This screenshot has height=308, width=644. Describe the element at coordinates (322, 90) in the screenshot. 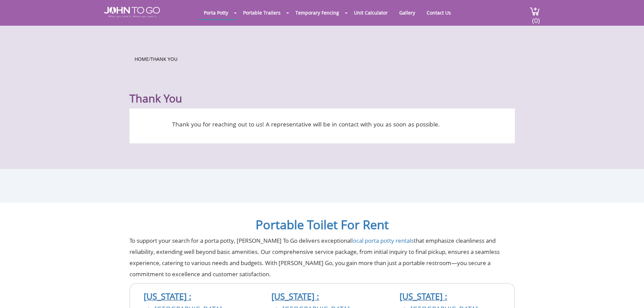

I see `h1: Thank You` at that location.